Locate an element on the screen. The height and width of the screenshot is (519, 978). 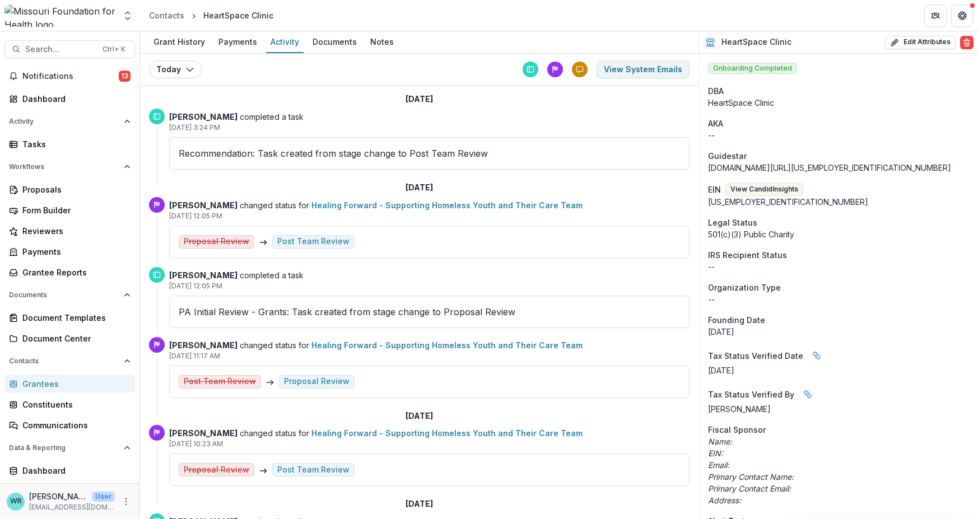
button: Get Help is located at coordinates (963, 16).